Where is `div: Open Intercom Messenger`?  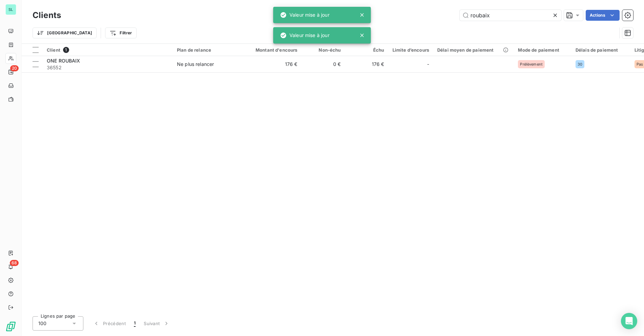
div: Open Intercom Messenger is located at coordinates (629, 321).